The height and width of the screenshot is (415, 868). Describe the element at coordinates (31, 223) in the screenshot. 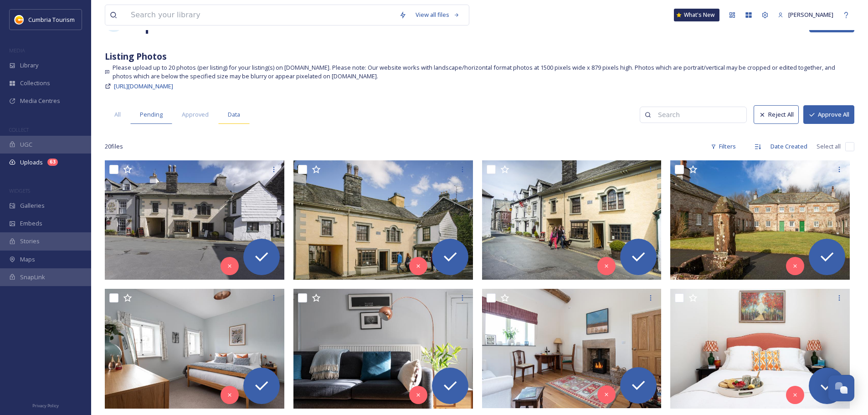

I see `span: Embeds` at that location.